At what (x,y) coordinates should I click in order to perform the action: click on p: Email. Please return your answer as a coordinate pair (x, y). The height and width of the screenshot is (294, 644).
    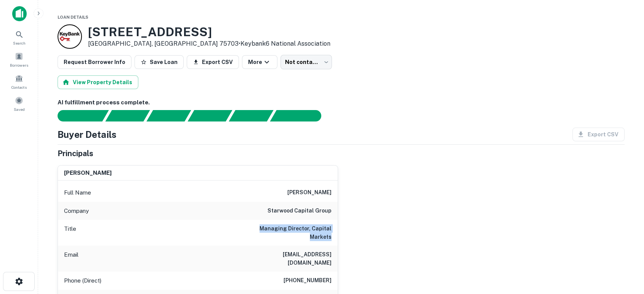
    Looking at the image, I should click on (71, 259).